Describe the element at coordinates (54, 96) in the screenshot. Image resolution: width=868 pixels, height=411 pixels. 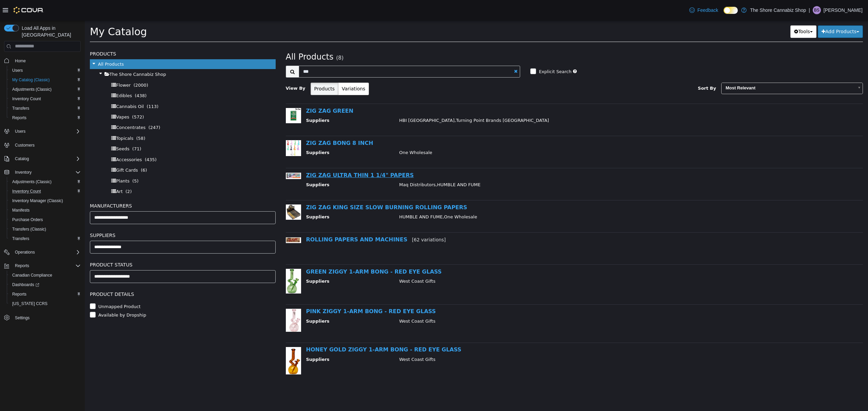
I see `span: (572)` at that location.